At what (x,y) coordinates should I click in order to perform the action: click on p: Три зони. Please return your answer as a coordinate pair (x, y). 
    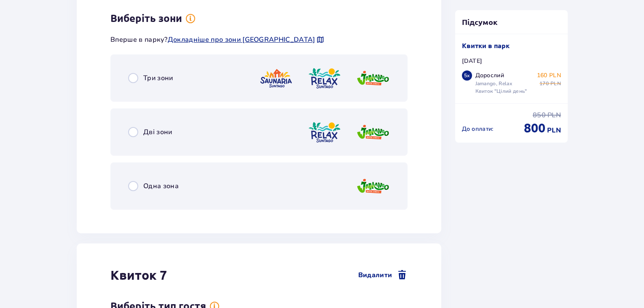
    Looking at the image, I should click on (158, 78).